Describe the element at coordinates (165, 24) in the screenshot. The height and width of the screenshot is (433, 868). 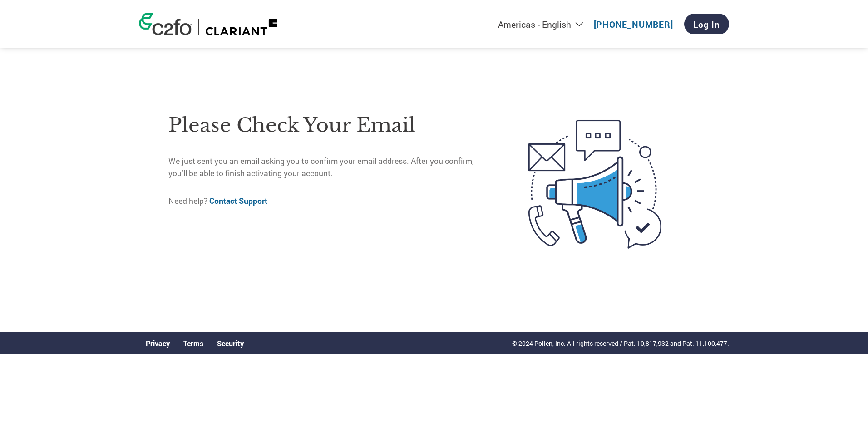
I see `img: c2fo logo` at that location.